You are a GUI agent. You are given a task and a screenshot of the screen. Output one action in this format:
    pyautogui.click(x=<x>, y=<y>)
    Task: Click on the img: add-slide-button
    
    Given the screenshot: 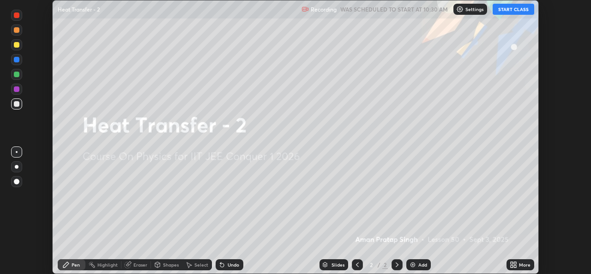 What is the action you would take?
    pyautogui.click(x=413, y=265)
    